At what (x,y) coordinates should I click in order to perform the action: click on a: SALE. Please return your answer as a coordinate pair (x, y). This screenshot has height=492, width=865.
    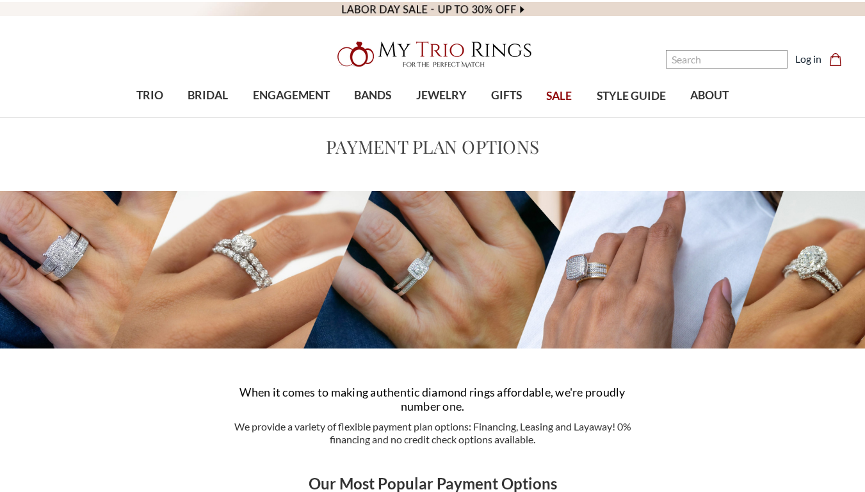
    Looking at the image, I should click on (559, 96).